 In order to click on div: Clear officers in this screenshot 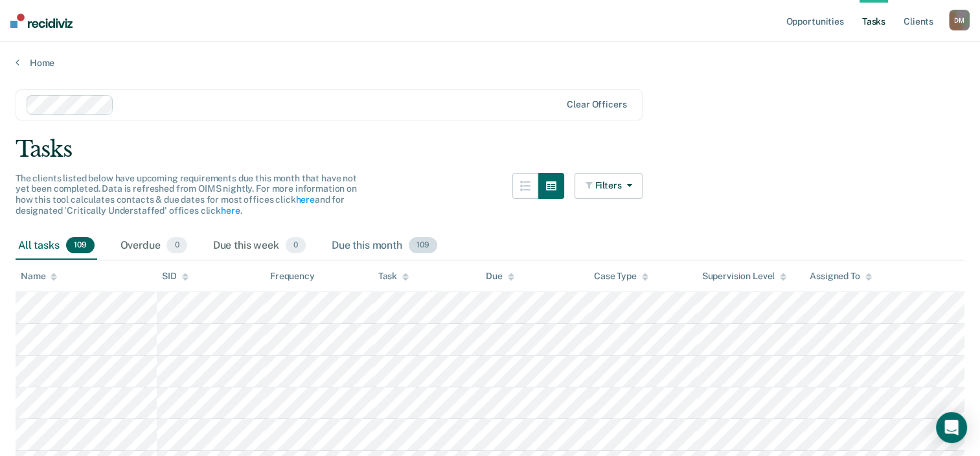, I will do `click(597, 104)`.